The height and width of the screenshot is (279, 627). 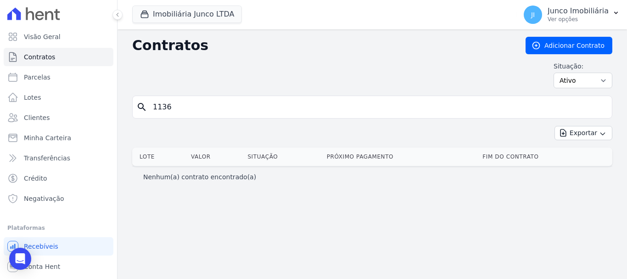 What do you see at coordinates (58, 57) in the screenshot?
I see `a: Contratos` at bounding box center [58, 57].